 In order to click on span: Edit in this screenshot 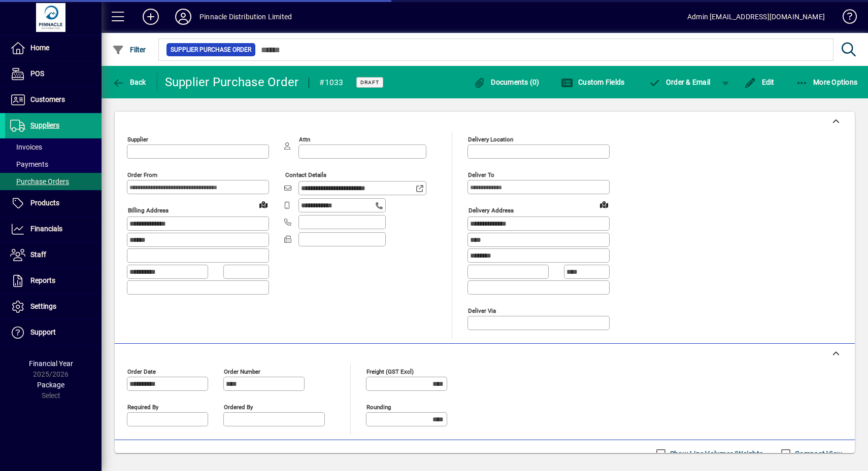, I will do `click(759, 82)`.